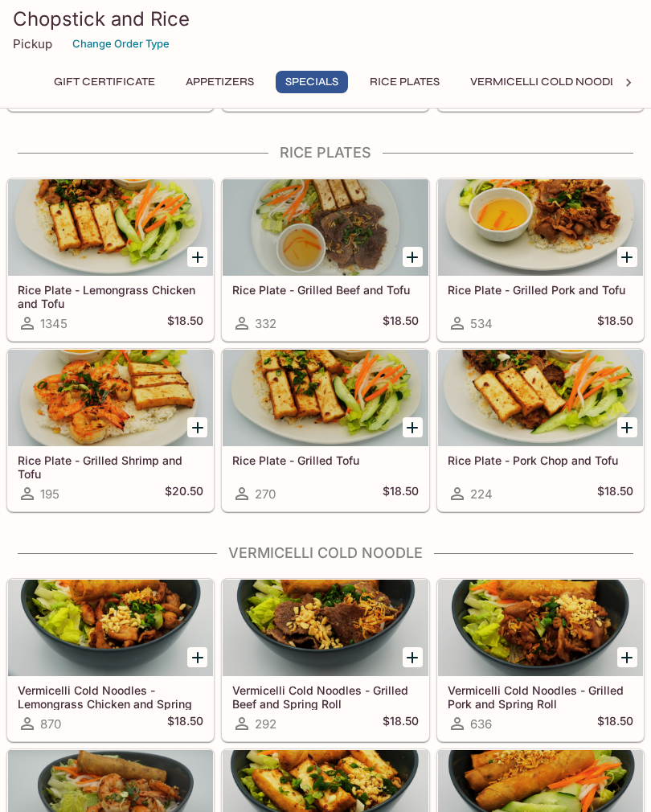 Image resolution: width=651 pixels, height=812 pixels. Describe the element at coordinates (412, 657) in the screenshot. I see `button: Add Vermicelli Cold Noodles - Grilled Beef and Spring Roll` at that location.